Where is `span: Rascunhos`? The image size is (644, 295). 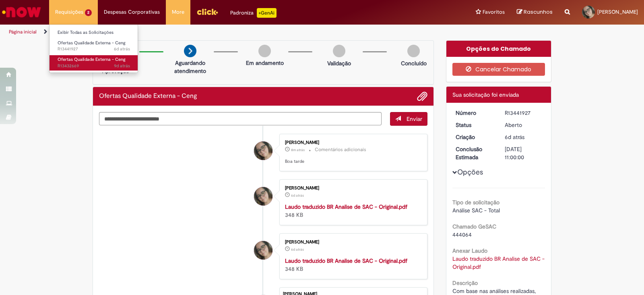
span: Rascunhos is located at coordinates (538, 12).